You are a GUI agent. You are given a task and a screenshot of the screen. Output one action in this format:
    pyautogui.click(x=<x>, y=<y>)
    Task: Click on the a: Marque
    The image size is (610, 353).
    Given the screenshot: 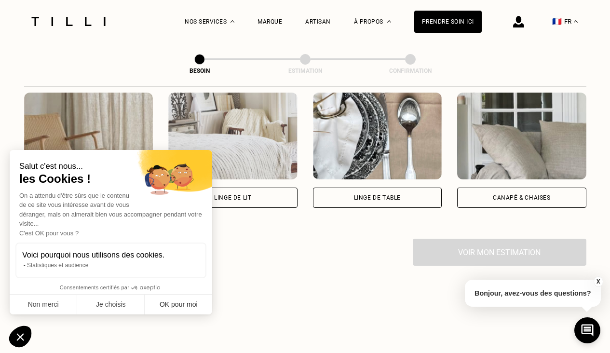 What is the action you would take?
    pyautogui.click(x=270, y=22)
    